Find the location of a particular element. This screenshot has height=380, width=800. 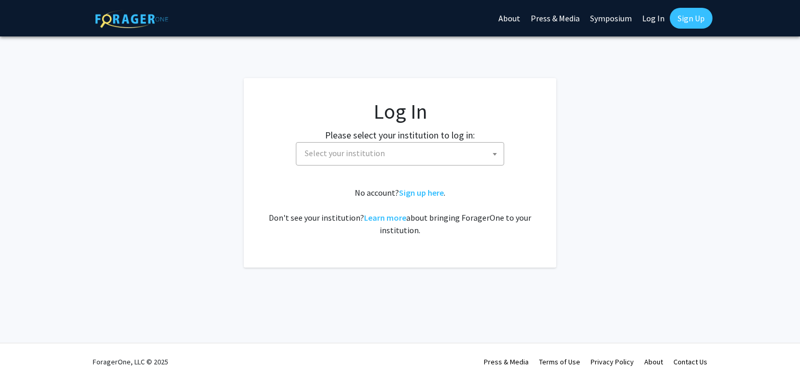

a: Privacy Policy is located at coordinates (612, 362).